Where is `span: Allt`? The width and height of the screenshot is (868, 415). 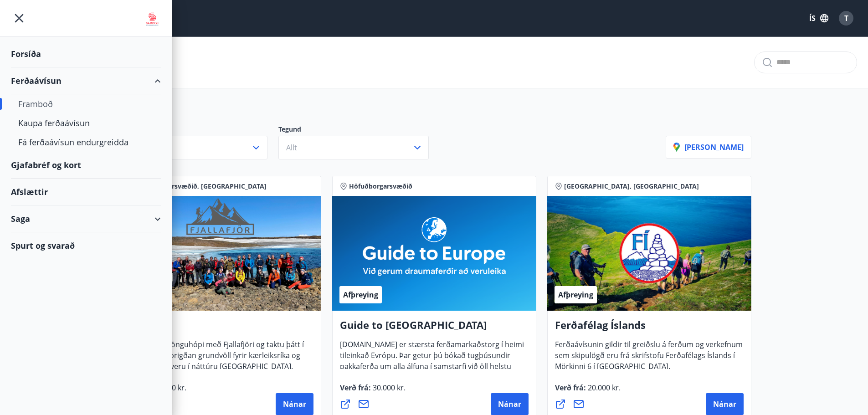 span: Allt is located at coordinates (291, 148).